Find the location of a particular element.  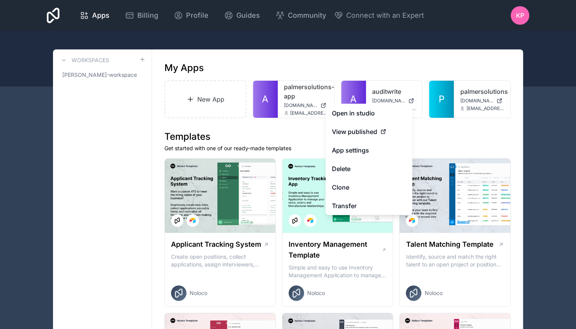

a: Community is located at coordinates (300, 15).